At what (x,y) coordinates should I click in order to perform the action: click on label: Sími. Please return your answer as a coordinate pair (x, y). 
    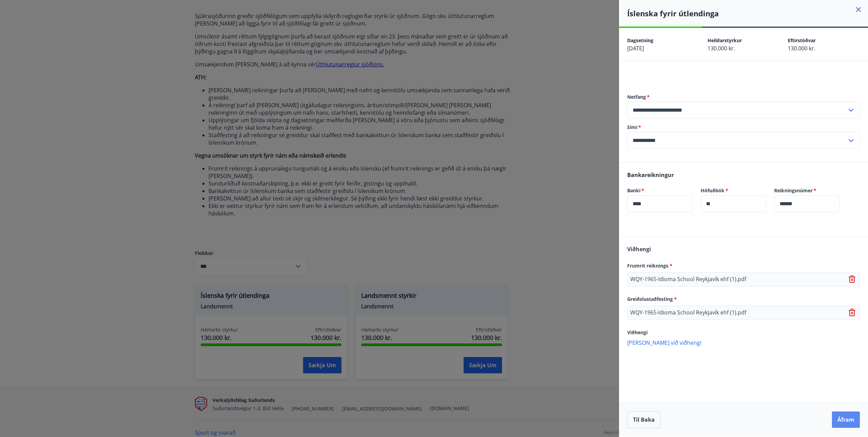
    Looking at the image, I should click on (743, 127).